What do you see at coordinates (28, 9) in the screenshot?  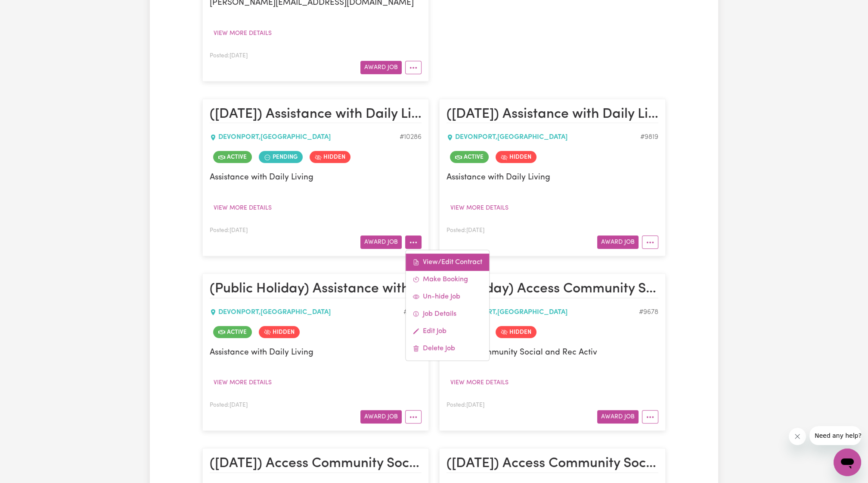 I see `span: Need any help?` at bounding box center [28, 9].